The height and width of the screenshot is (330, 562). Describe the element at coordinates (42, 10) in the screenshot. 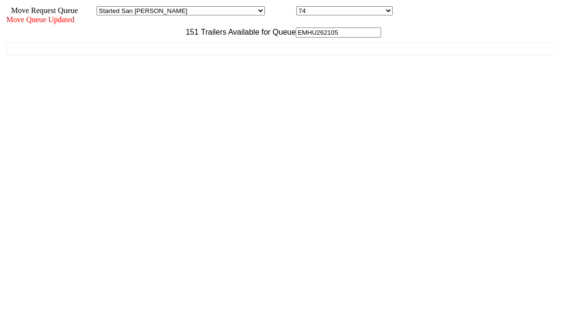

I see `span: Move Request Queue` at that location.